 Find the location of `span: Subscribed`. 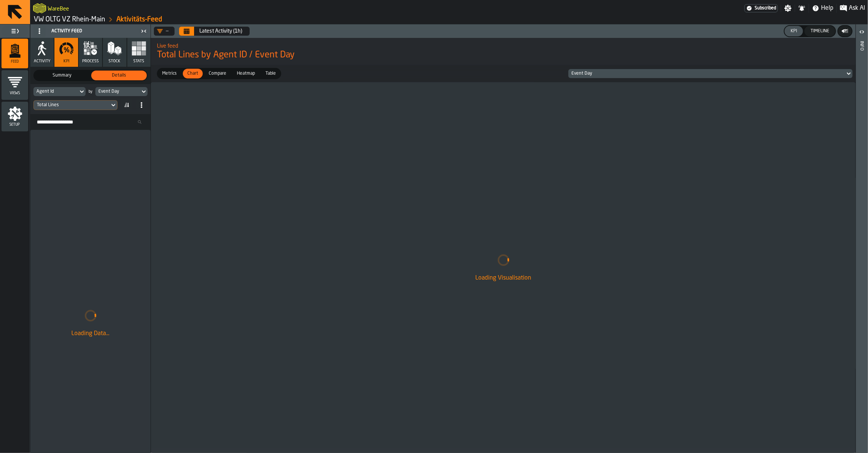

span: Subscribed is located at coordinates (765, 8).